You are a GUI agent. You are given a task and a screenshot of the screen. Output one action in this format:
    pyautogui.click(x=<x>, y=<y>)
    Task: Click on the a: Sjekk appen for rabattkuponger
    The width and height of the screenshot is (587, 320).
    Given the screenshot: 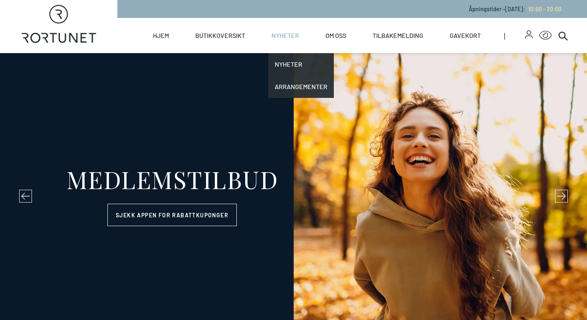 What is the action you would take?
    pyautogui.click(x=172, y=215)
    